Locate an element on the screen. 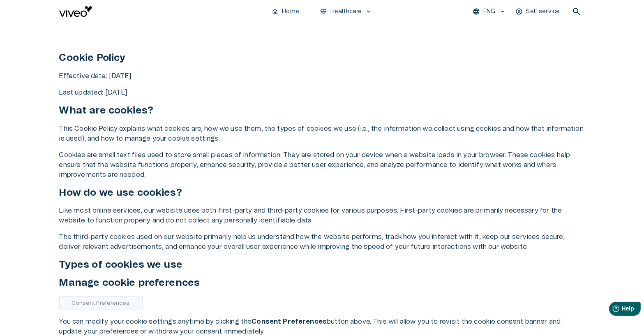  button: Consent Preferences is located at coordinates (101, 303).